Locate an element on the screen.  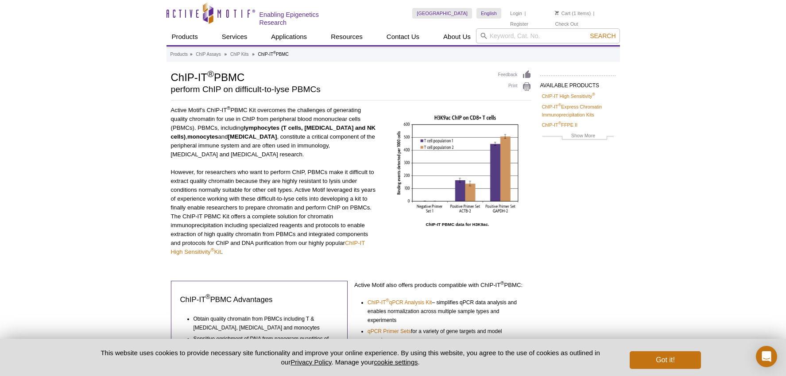
p: Active Motif also offers products compatible with ChIP-IT PBMC: is located at coordinates (443, 285).